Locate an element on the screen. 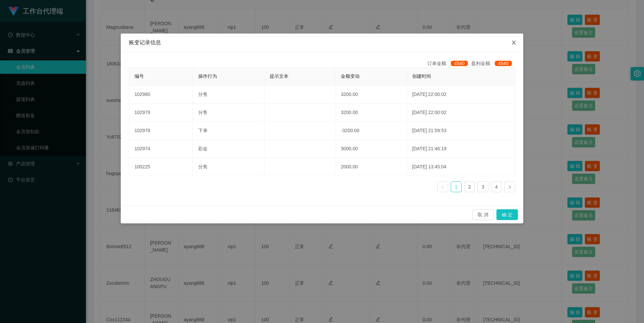 The image size is (644, 323). td: 102974 is located at coordinates (161, 149).